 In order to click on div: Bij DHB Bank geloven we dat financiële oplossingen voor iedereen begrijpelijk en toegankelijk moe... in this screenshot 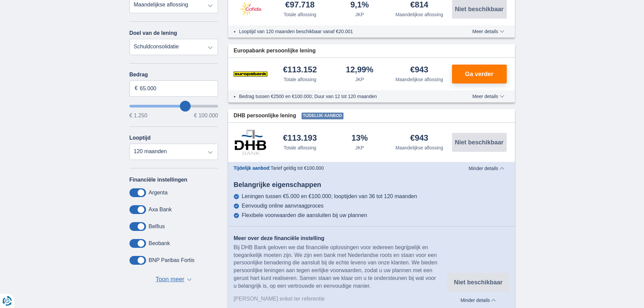, I will do `click(340, 267)`.